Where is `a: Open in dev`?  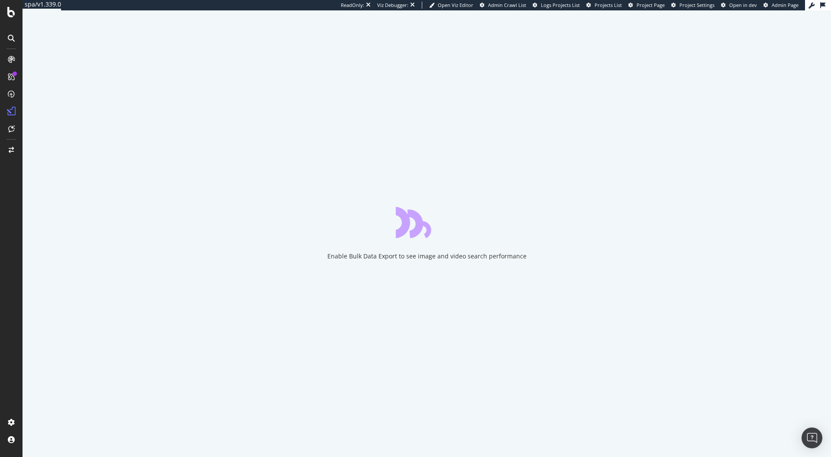
a: Open in dev is located at coordinates (739, 5).